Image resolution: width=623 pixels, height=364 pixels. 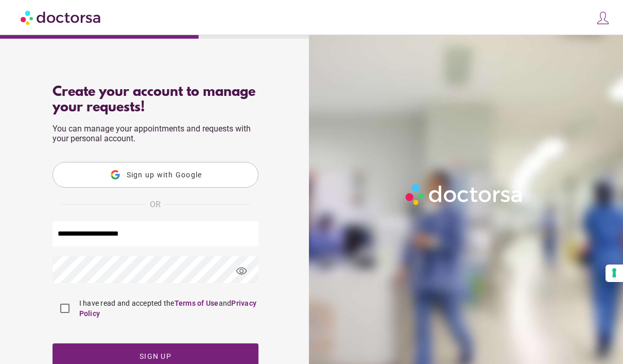 What do you see at coordinates (168, 308) in the screenshot?
I see `label: I have read and accepted the and` at bounding box center [168, 308].